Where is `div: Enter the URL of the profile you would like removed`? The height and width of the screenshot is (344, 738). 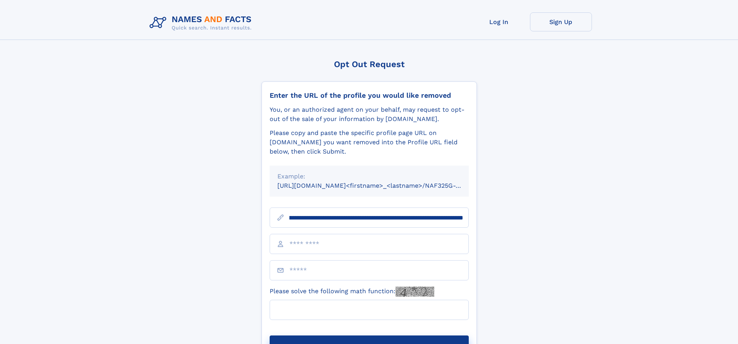
div: Enter the URL of the profile you would like removed is located at coordinates (369, 95).